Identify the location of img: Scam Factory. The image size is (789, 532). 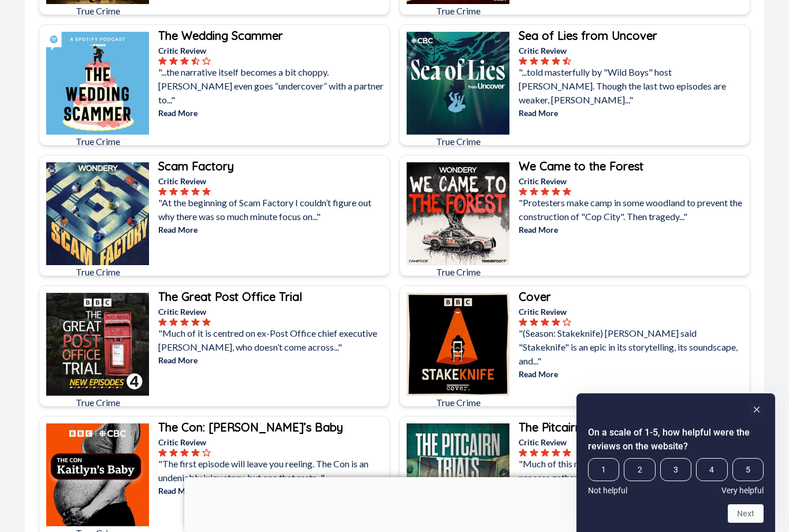
(98, 214).